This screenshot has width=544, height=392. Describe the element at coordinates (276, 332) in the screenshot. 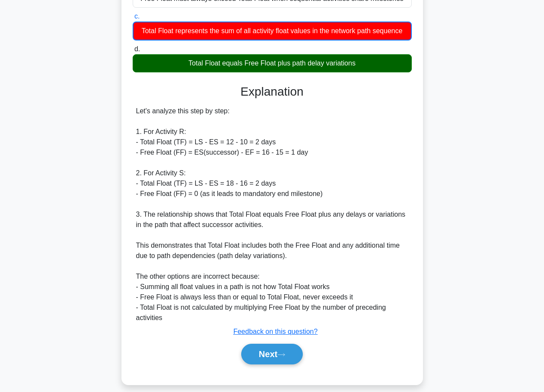

I see `a: Feedback on this question?` at that location.